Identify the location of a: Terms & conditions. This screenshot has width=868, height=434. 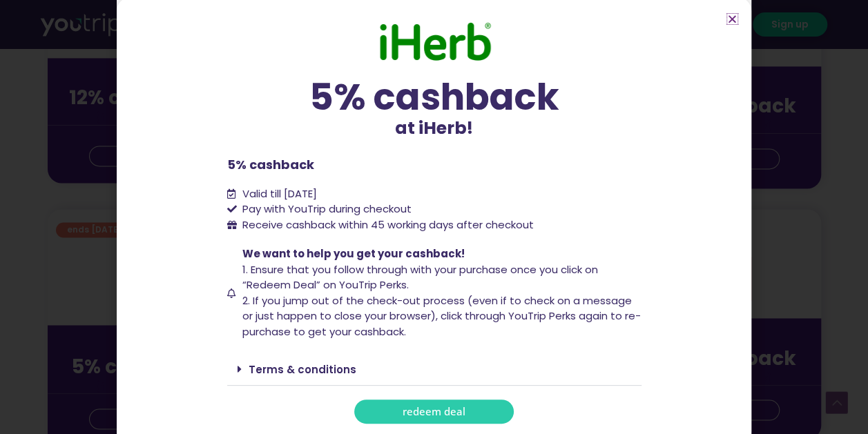
(303, 370).